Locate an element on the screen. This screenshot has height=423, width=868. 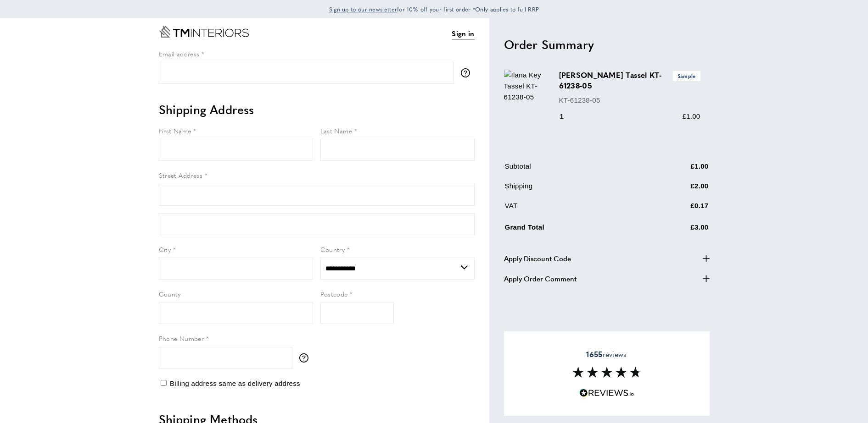
a: Sign up to our newsletter is located at coordinates (363, 10).